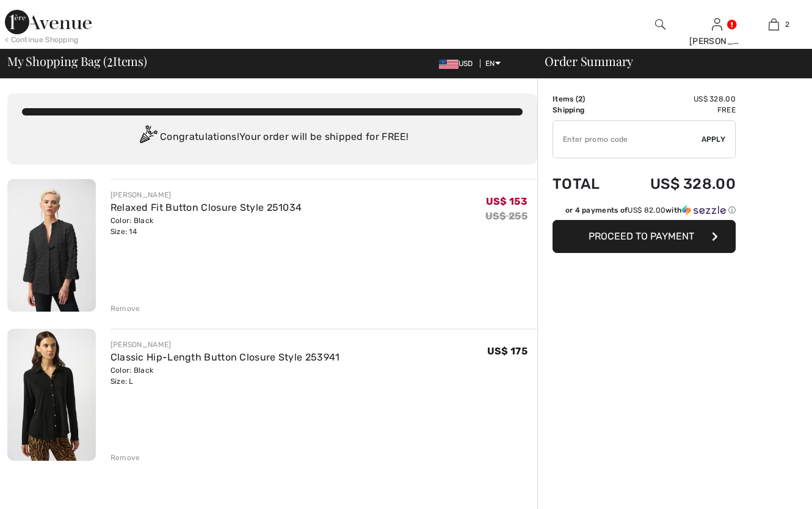 The height and width of the screenshot is (509, 812). I want to click on s: US$ 255, so click(506, 216).